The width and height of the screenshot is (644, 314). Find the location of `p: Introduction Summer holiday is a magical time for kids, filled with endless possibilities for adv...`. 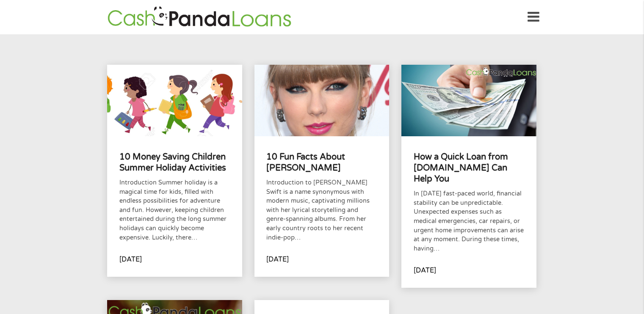

p: Introduction Summer holiday is a magical time for kids, filled with endless possibilities for adv... is located at coordinates (174, 210).